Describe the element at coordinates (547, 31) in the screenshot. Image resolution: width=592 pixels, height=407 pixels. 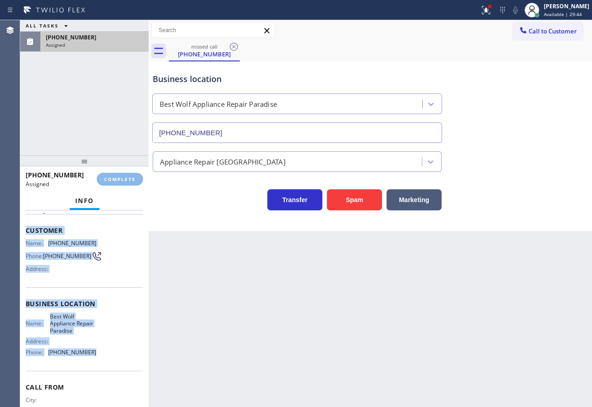
I see `button: Call to Customer` at that location.